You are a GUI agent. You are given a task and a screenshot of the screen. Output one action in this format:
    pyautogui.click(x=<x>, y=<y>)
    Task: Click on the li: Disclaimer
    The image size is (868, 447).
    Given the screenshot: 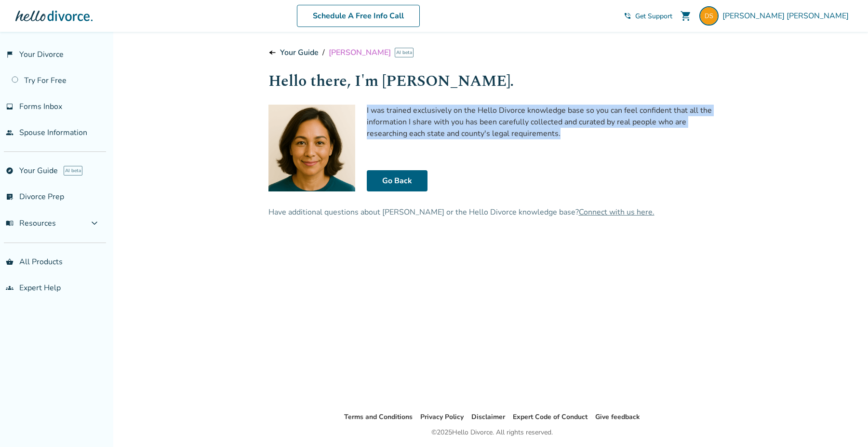 What is the action you would take?
    pyautogui.click(x=488, y=417)
    